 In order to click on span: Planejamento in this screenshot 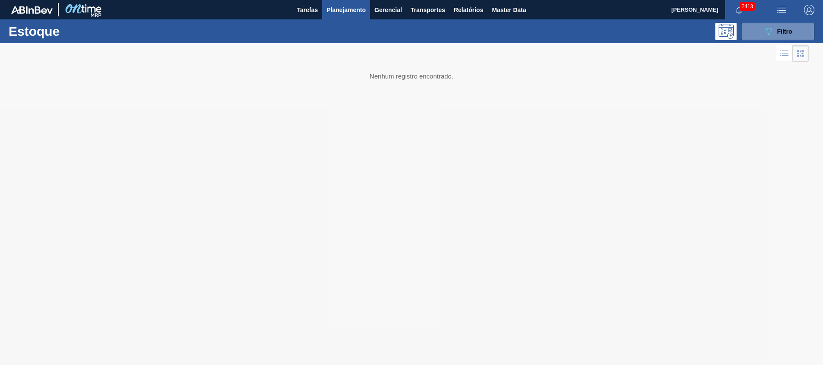, I will do `click(346, 10)`.